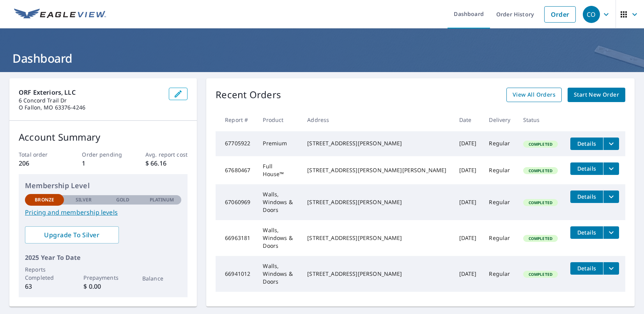  I want to click on p: Membership Level, so click(103, 185).